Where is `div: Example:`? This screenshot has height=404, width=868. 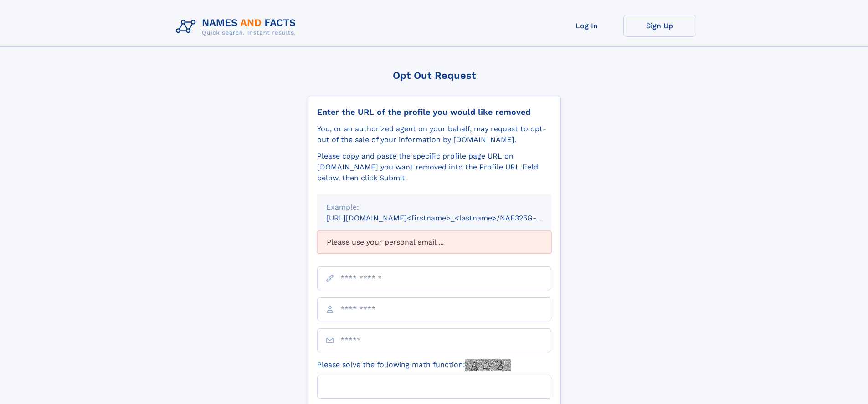 div: Example: is located at coordinates (434, 207).